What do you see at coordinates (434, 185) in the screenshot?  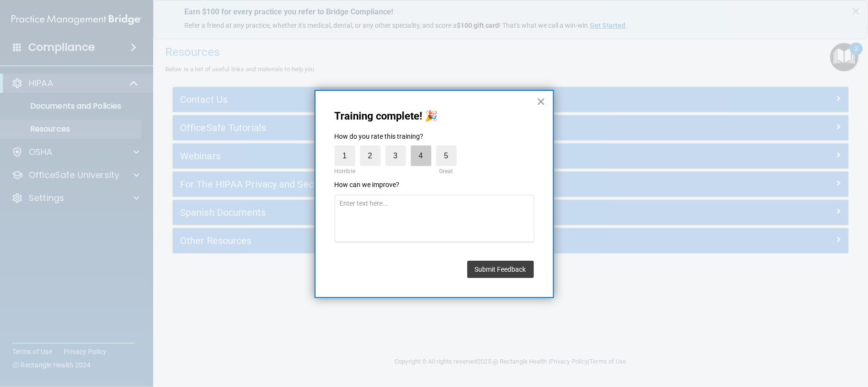 I see `p: How can we improve?` at bounding box center [434, 185].